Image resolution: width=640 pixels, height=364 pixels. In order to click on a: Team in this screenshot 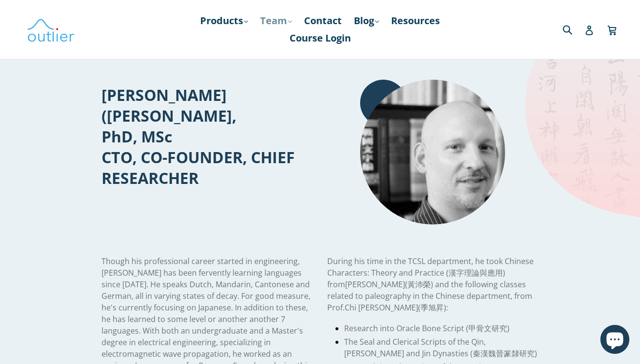, I will do `click(276, 21)`.